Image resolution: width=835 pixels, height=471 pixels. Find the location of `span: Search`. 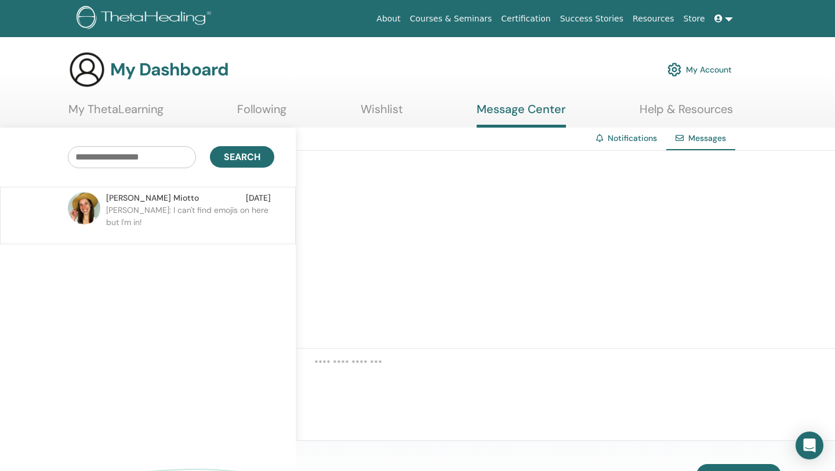

span: Search is located at coordinates (242, 157).